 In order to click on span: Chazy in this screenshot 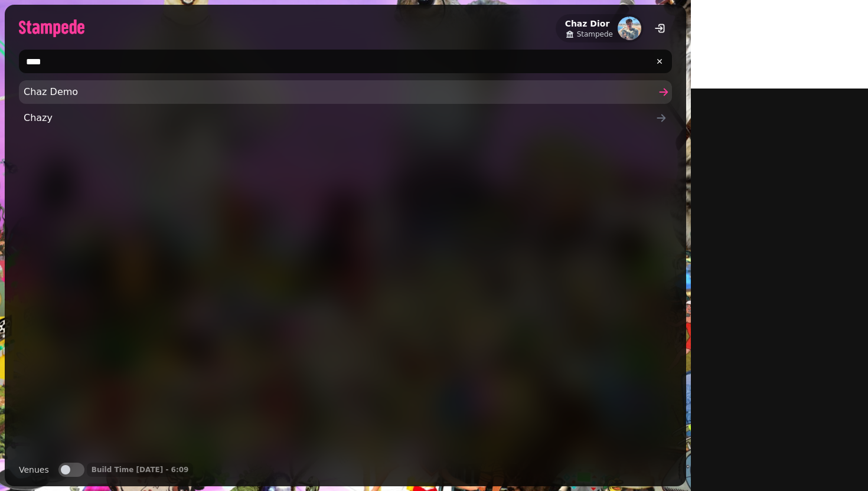, I will do `click(340, 118)`.